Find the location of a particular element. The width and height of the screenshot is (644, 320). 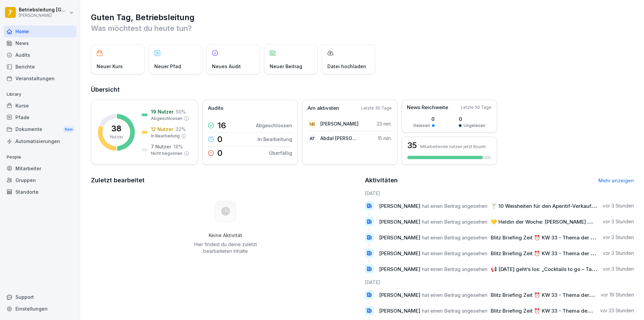

h3: 35 is located at coordinates (412, 145).